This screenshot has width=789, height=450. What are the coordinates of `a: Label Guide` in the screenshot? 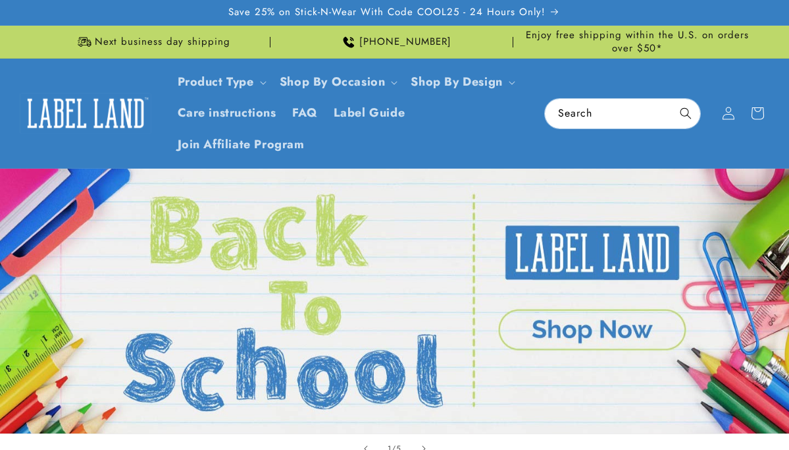 It's located at (369, 113).